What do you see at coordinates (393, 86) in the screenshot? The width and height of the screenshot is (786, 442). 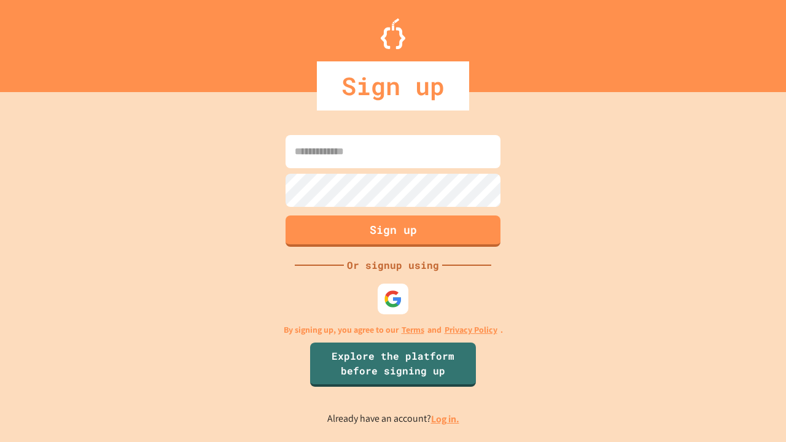 I see `div: Sign up` at bounding box center [393, 86].